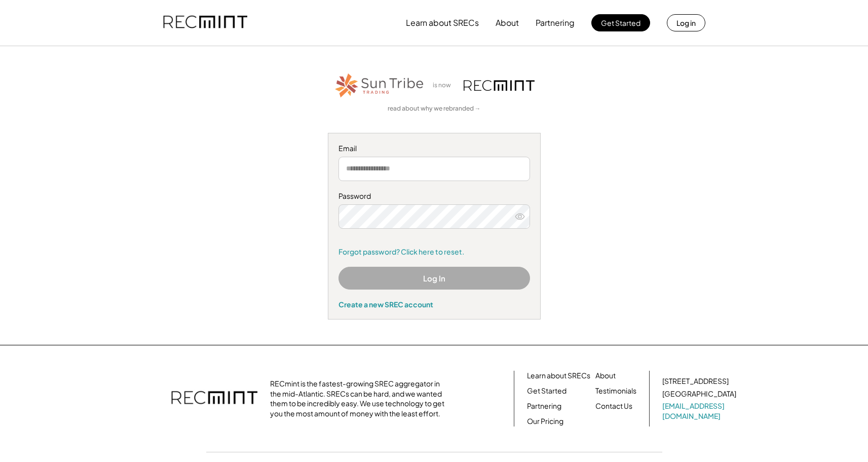 The image size is (868, 462). Describe the element at coordinates (616, 391) in the screenshot. I see `a: Testimonials` at that location.